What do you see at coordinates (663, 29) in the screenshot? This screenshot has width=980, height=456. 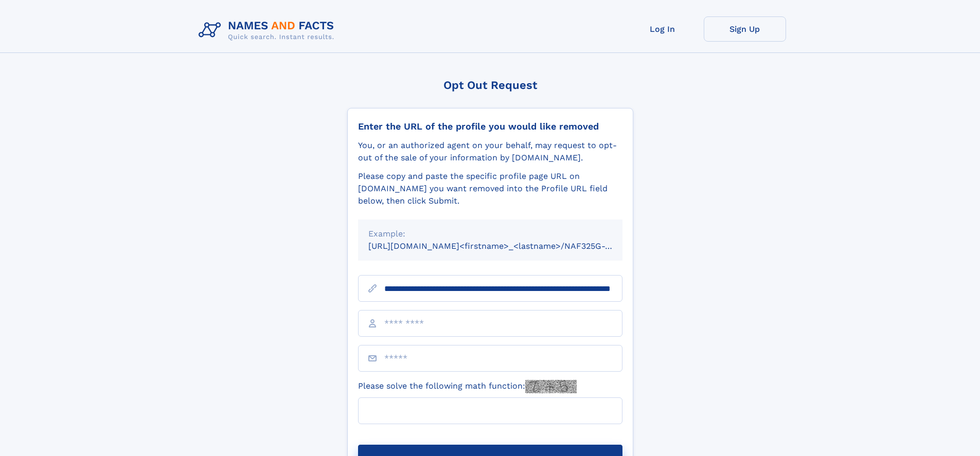 I see `a: Log In` at bounding box center [663, 29].